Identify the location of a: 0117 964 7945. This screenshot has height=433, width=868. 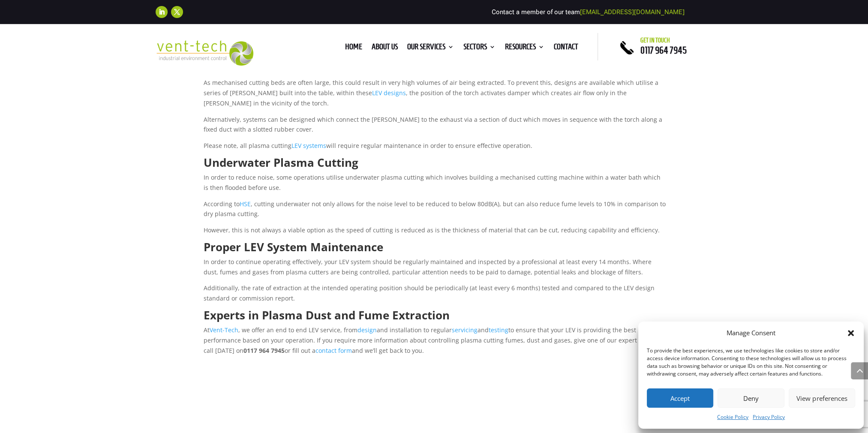
(663, 50).